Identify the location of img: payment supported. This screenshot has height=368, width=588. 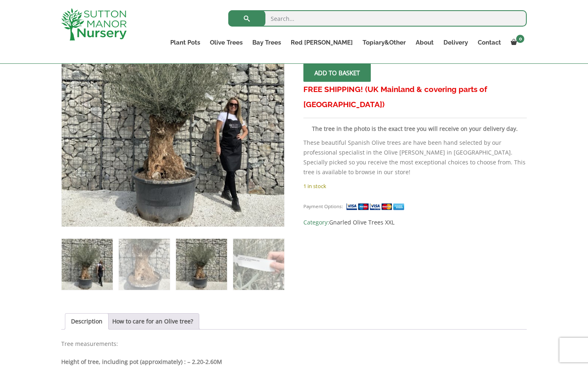
(377, 206).